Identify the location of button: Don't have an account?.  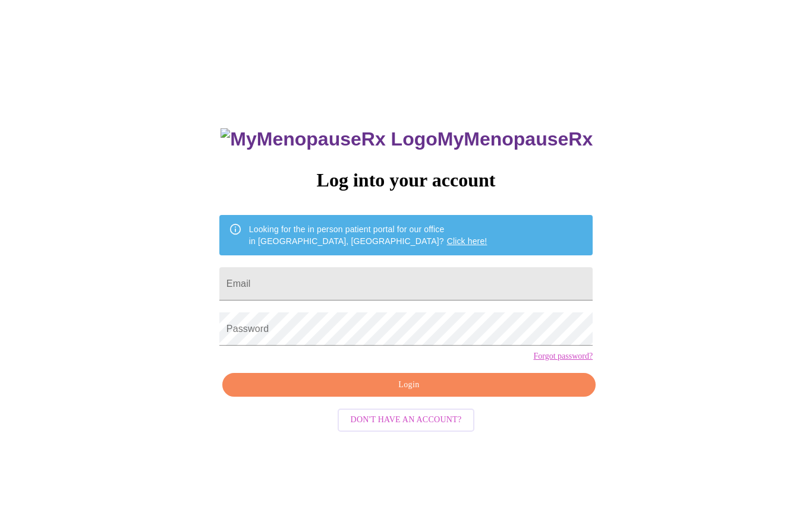
(406, 420).